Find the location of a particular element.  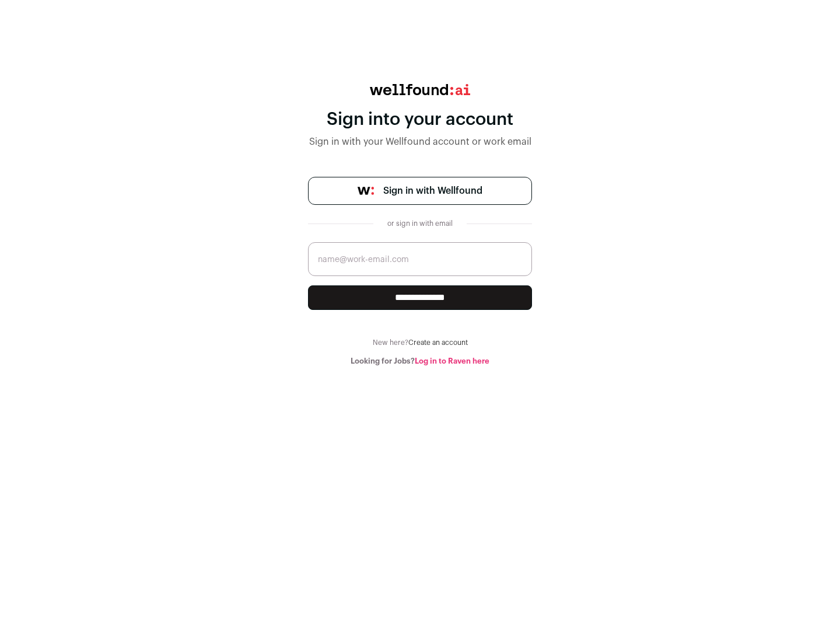

div: Sign into your account is located at coordinates (420, 120).